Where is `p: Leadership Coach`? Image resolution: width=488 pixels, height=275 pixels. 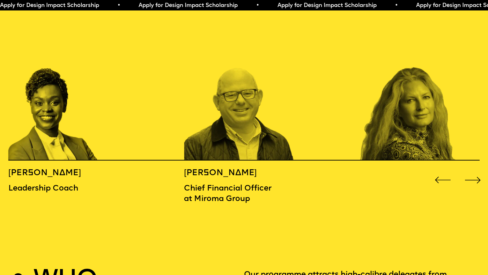 p: Leadership Coach is located at coordinates (52, 189).